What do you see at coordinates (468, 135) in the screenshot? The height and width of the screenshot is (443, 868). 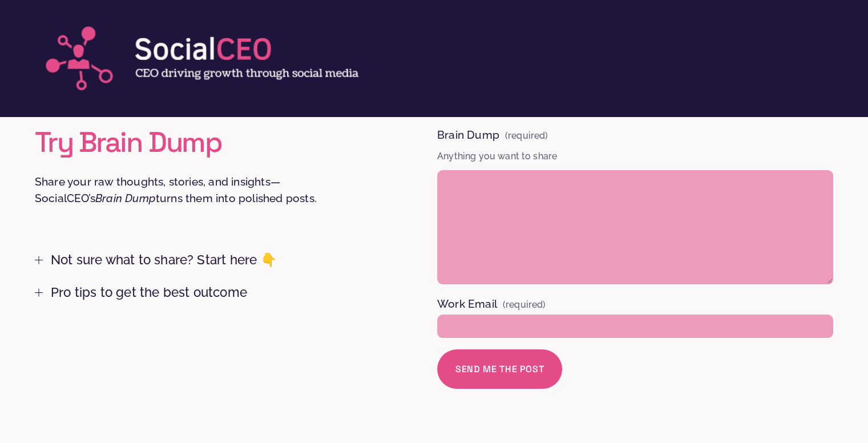 I see `span: Brain Dump` at bounding box center [468, 135].